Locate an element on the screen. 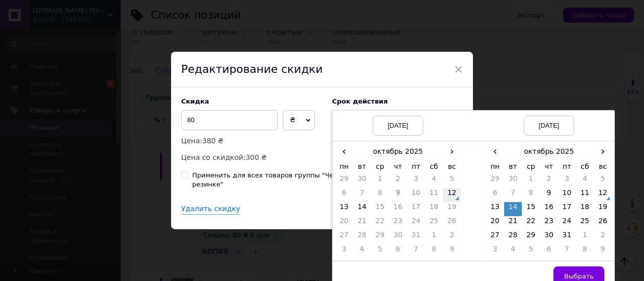  span: Выбрать is located at coordinates (579, 276).